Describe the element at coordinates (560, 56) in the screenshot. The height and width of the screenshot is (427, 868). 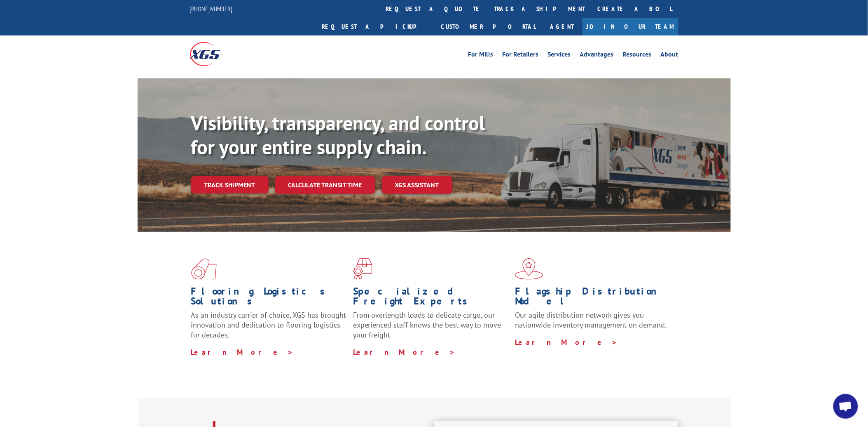
I see `a: Services` at that location.